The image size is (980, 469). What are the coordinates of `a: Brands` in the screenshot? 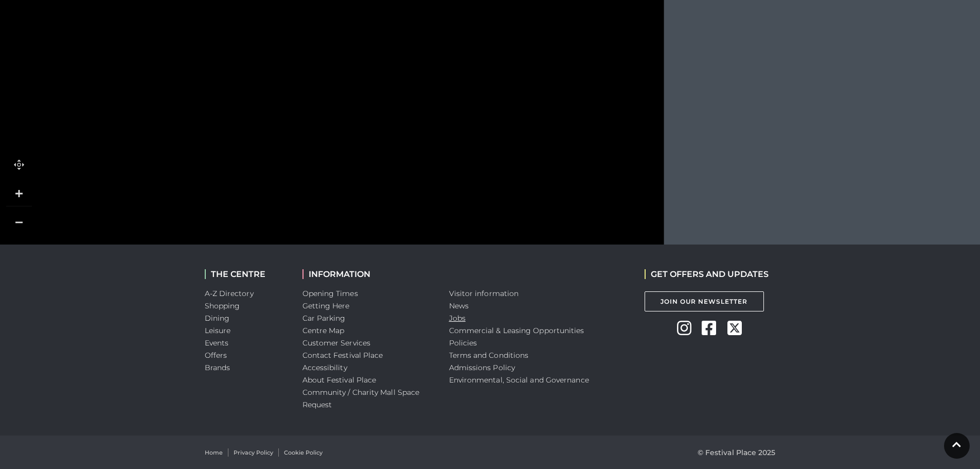 It's located at (218, 367).